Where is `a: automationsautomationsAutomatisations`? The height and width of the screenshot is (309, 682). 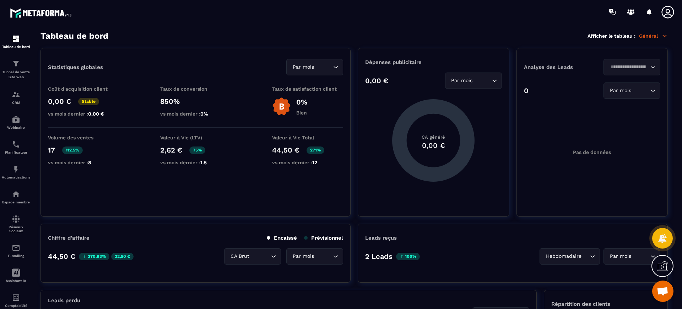 a: automationsautomationsAutomatisations is located at coordinates (16, 172).